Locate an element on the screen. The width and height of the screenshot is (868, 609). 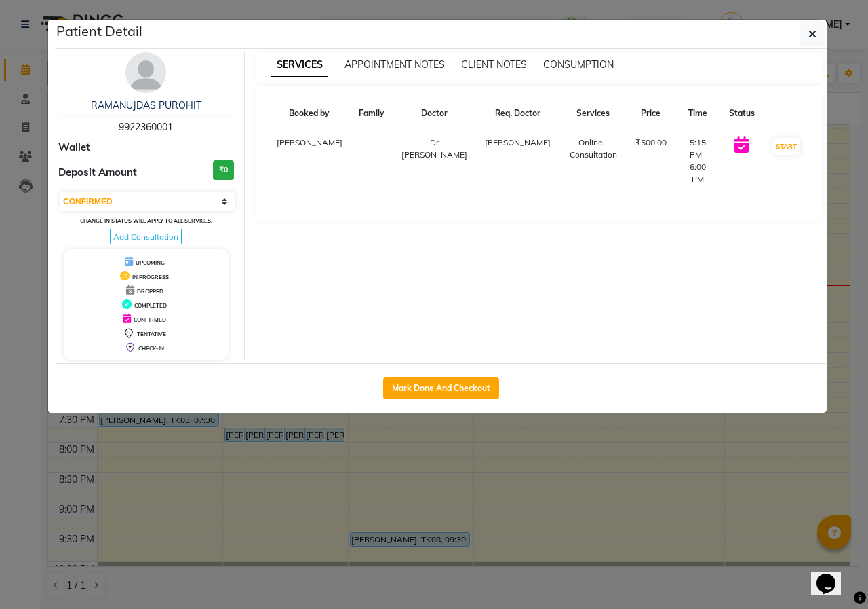
th: Family is located at coordinates (372, 113).